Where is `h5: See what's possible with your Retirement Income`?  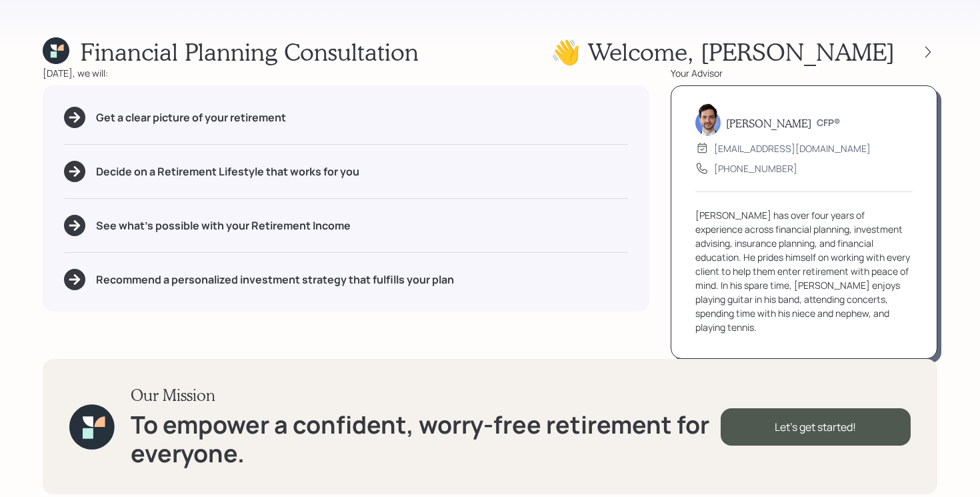
h5: See what's possible with your Retirement Income is located at coordinates (223, 225).